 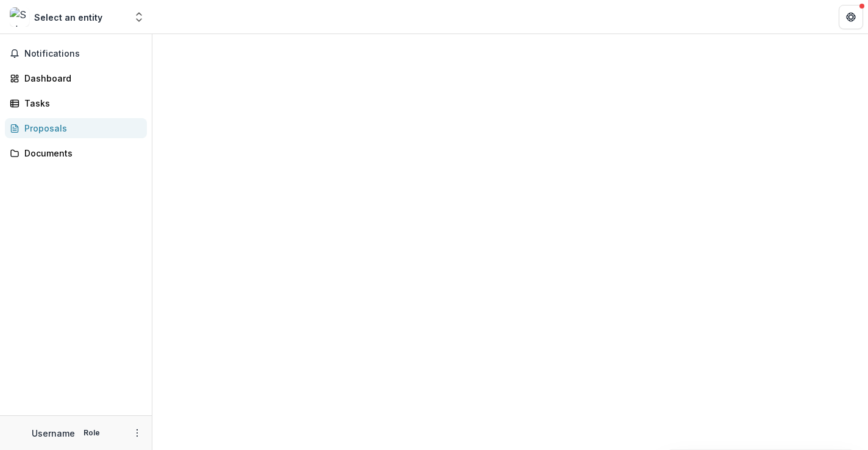 I want to click on button: Get Help, so click(x=851, y=17).